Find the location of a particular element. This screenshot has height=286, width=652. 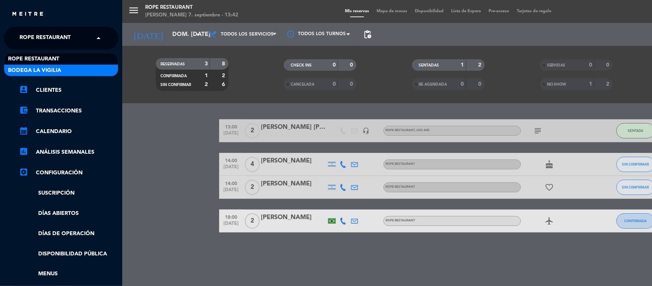

i: assessment is located at coordinates (24, 151).